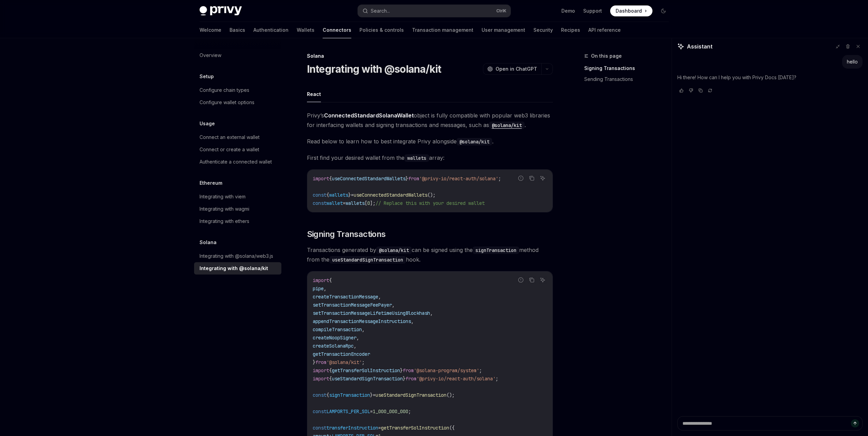 This screenshot has height=436, width=868. Describe the element at coordinates (570, 30) in the screenshot. I see `a: Recipes` at that location.